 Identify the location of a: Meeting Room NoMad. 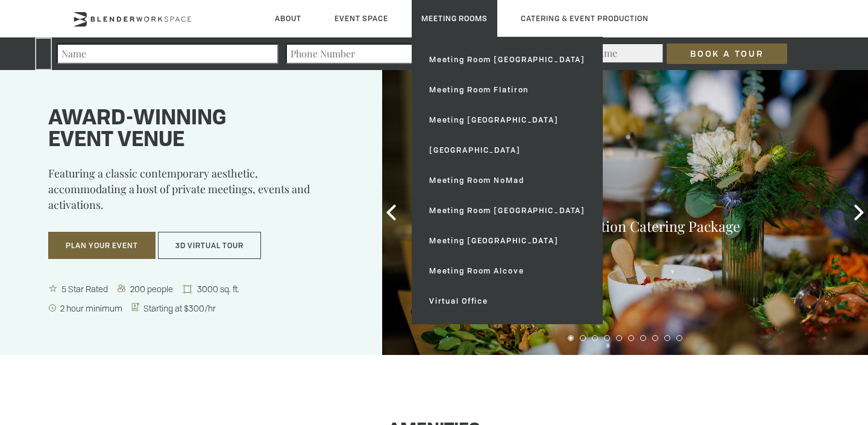
(507, 181).